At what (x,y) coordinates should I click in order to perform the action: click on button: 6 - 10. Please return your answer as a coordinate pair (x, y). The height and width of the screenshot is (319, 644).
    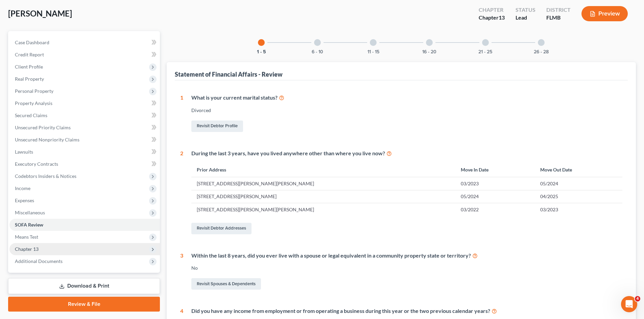
    Looking at the image, I should click on (317, 52).